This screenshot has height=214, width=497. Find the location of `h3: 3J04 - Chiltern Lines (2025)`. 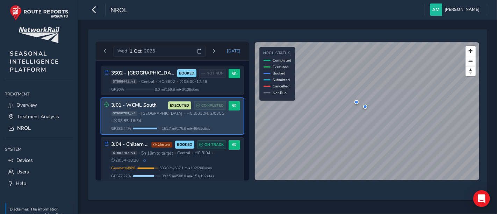

h3: 3J04 - Chiltern Lines (2025) is located at coordinates (130, 144).